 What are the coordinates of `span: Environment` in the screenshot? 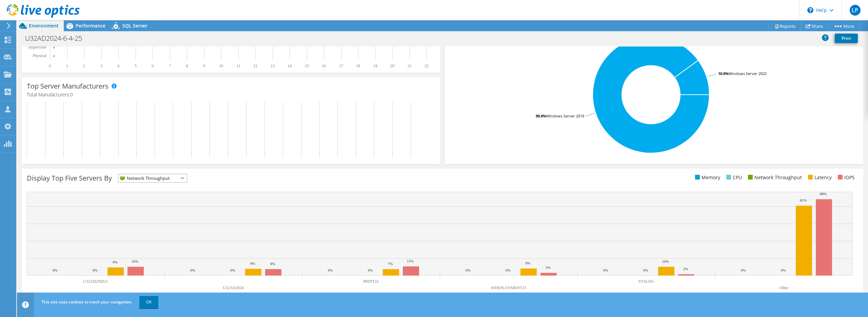 It's located at (43, 26).